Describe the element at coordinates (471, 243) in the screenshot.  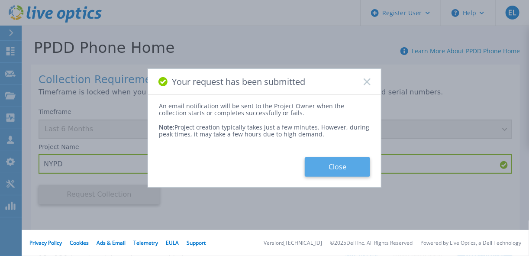
I see `li: Powered by Live Optics, a Dell Technology` at that location.